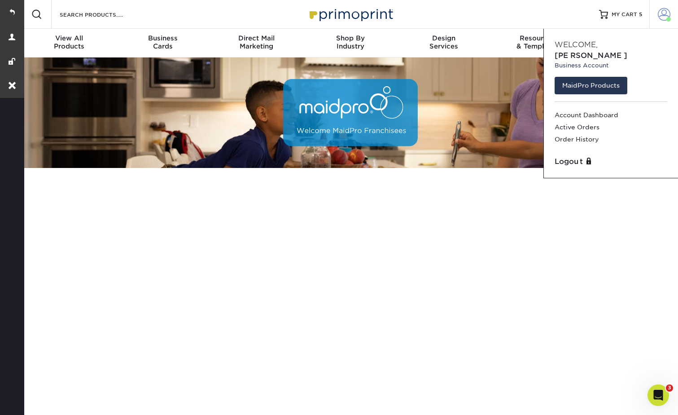 The image size is (678, 415). Describe the element at coordinates (69, 38) in the screenshot. I see `span: View All` at that location.